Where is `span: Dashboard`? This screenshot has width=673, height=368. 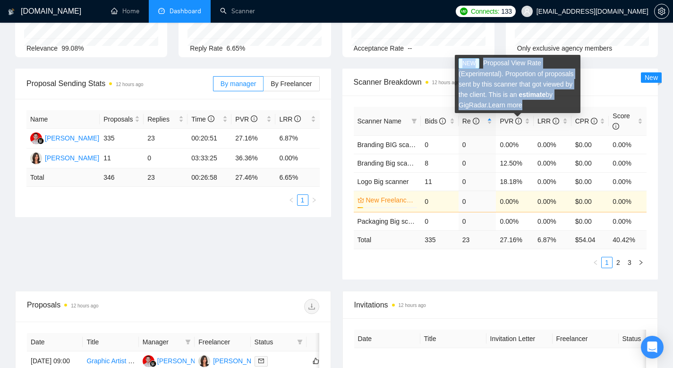 span: Dashboard is located at coordinates (185, 11).